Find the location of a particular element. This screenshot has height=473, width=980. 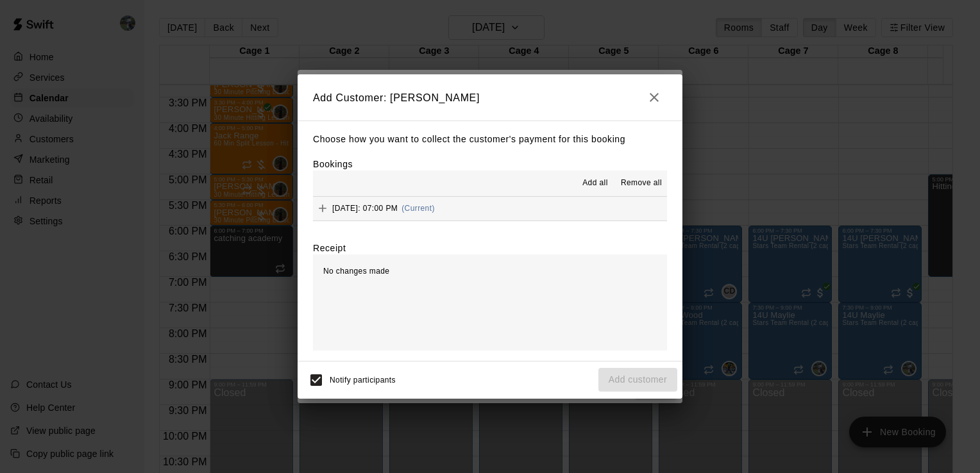

span: Add all is located at coordinates (595, 184).